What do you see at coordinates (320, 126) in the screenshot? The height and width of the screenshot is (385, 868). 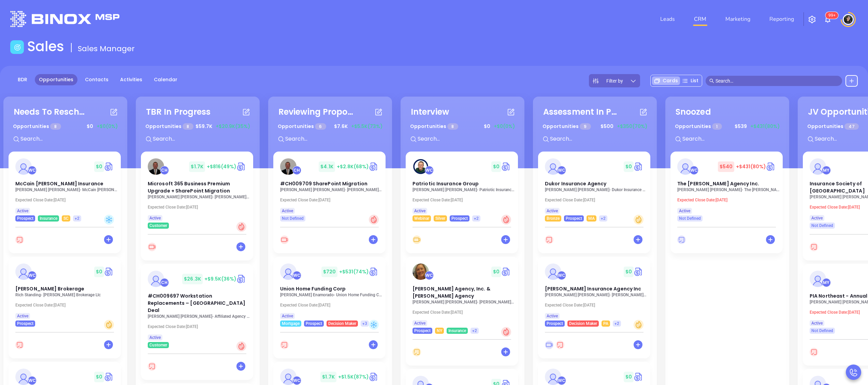 I see `span: 6` at bounding box center [320, 126].